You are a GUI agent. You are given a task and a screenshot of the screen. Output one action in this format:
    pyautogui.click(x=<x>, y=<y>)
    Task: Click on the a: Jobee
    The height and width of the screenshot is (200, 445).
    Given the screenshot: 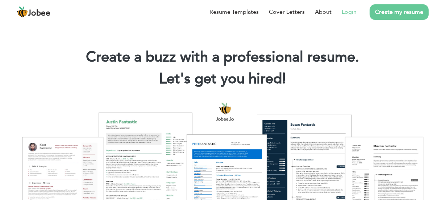 What is the action you would take?
    pyautogui.click(x=33, y=12)
    